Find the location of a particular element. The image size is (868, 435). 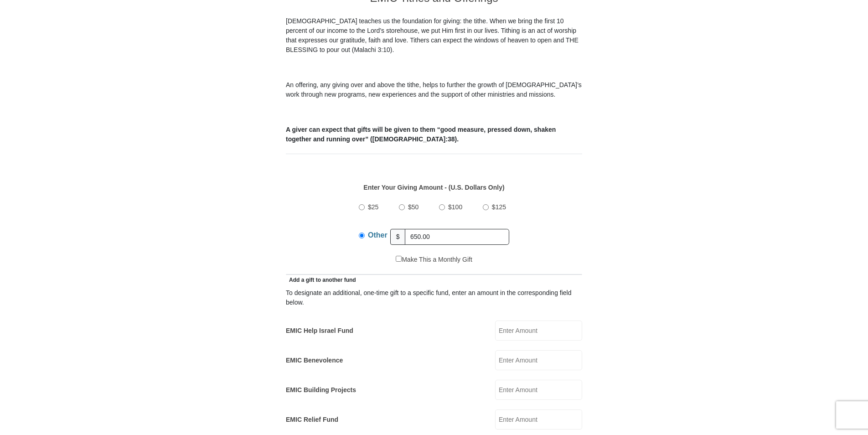

div: To designate an additional, one-time gift to a specific fund, enter an amount in the correspondin... is located at coordinates (434, 298).